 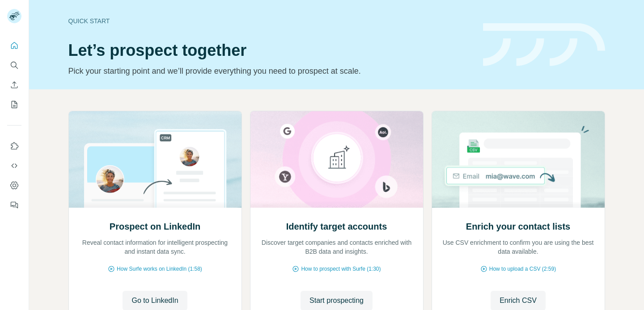 I want to click on button: Feedback, so click(x=15, y=205).